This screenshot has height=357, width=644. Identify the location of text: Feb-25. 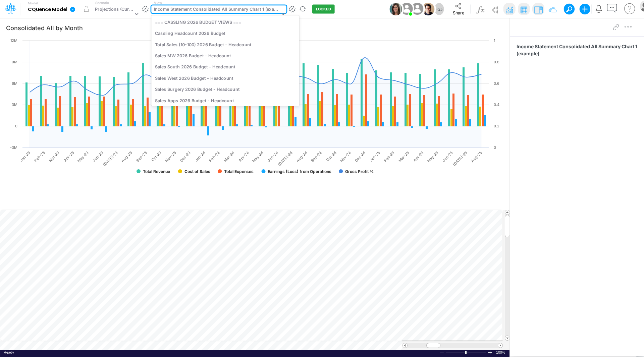
(389, 157).